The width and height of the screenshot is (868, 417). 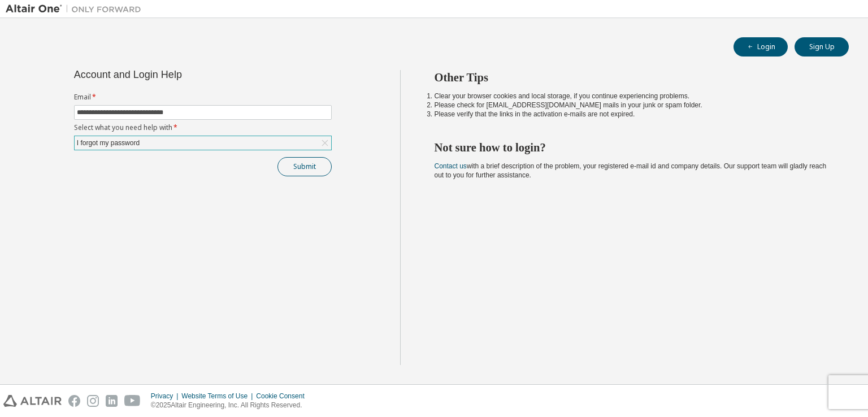 What do you see at coordinates (305, 167) in the screenshot?
I see `button: Submit` at bounding box center [305, 167].